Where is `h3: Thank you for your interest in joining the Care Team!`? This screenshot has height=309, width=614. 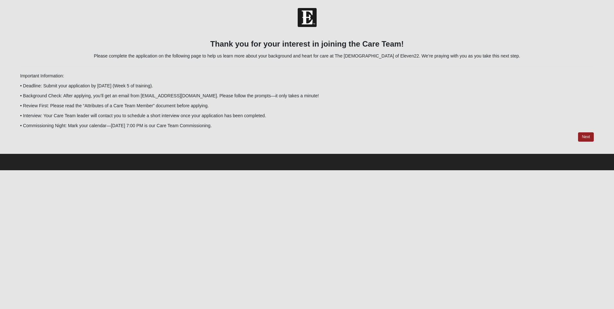
h3: Thank you for your interest in joining the Care Team! is located at coordinates (307, 44).